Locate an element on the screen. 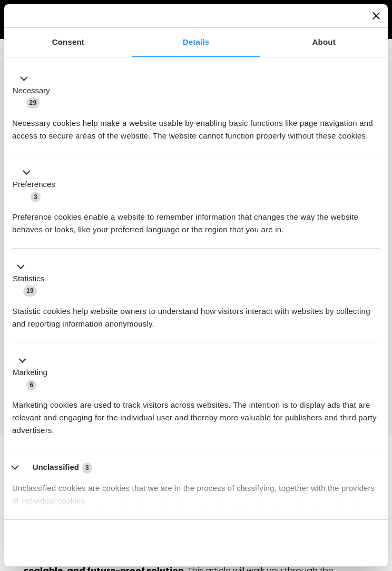  span: 29 is located at coordinates (33, 102).